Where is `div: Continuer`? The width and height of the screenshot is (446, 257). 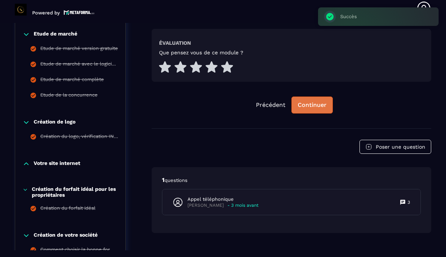
div: Continuer is located at coordinates (312, 105).